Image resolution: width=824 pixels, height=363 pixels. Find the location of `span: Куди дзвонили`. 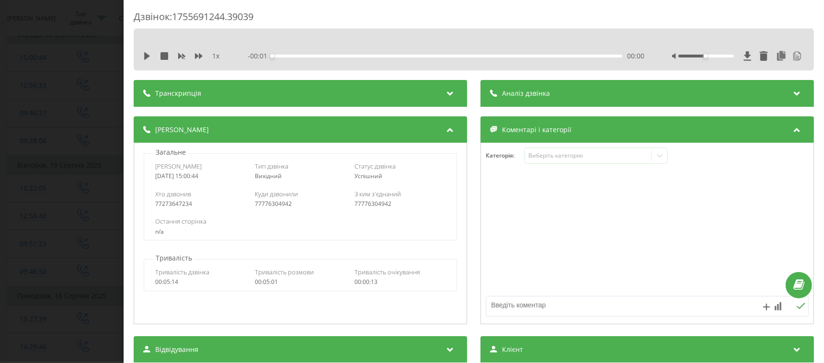

span: Куди дзвонили is located at coordinates (276, 194).